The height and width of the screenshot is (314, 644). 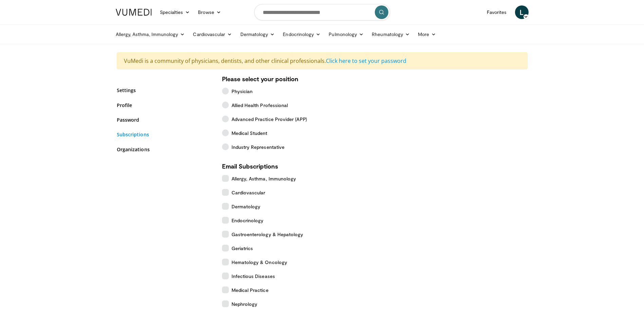 What do you see at coordinates (264, 179) in the screenshot?
I see `span: Allergy, Asthma, Immunology` at bounding box center [264, 179].